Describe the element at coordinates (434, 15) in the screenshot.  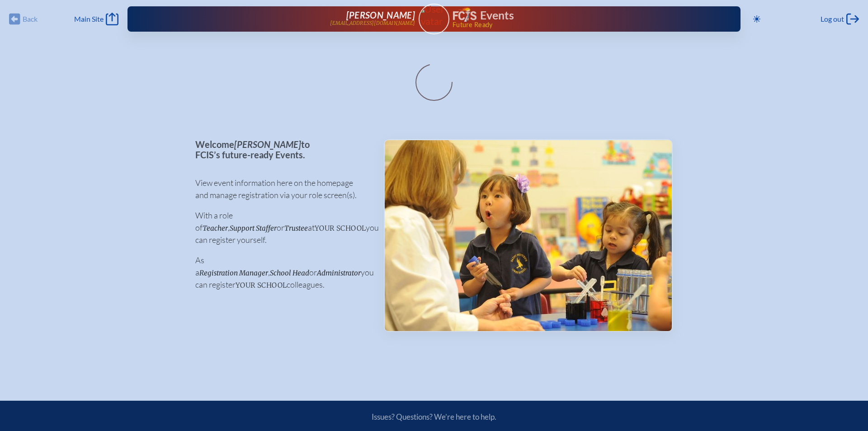
I see `img: User Avatar` at that location.